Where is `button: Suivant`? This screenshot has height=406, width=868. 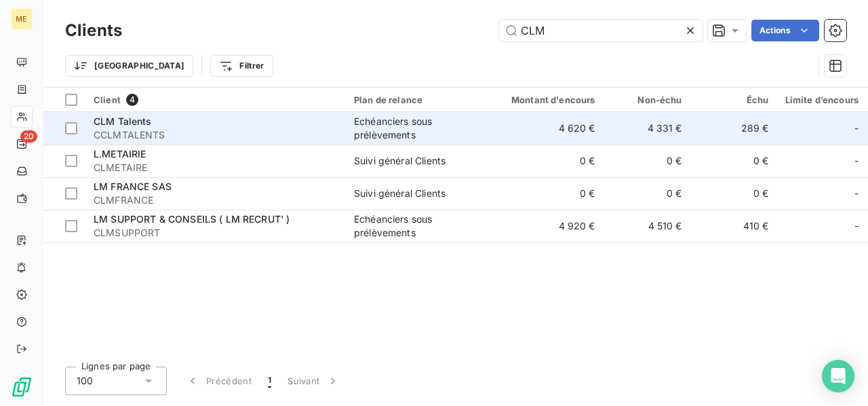
button: Suivant is located at coordinates (314, 381).